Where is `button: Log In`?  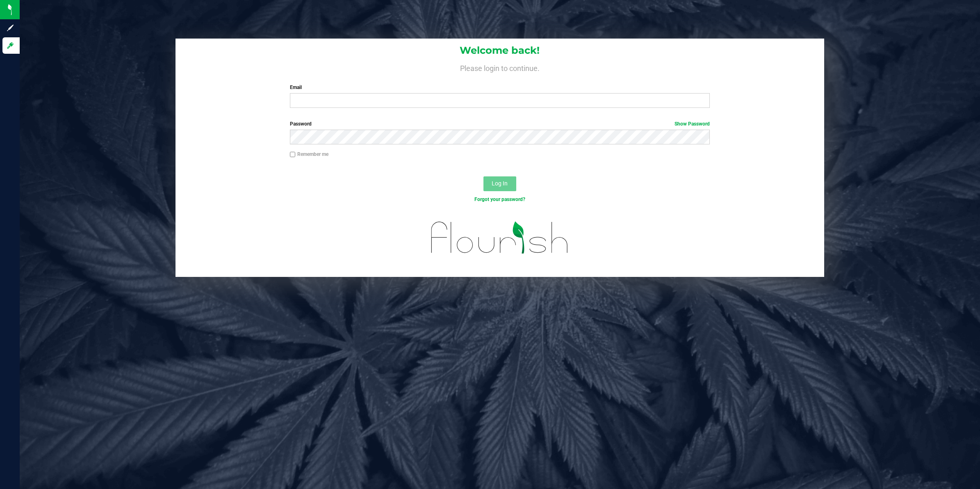 button: Log In is located at coordinates (500, 184).